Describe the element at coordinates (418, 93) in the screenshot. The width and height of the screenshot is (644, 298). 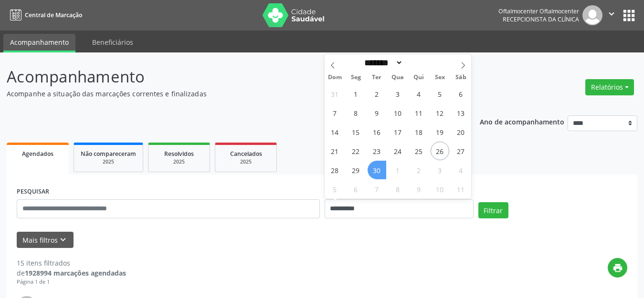
I see `span: Setembro 4, 2025` at that location.